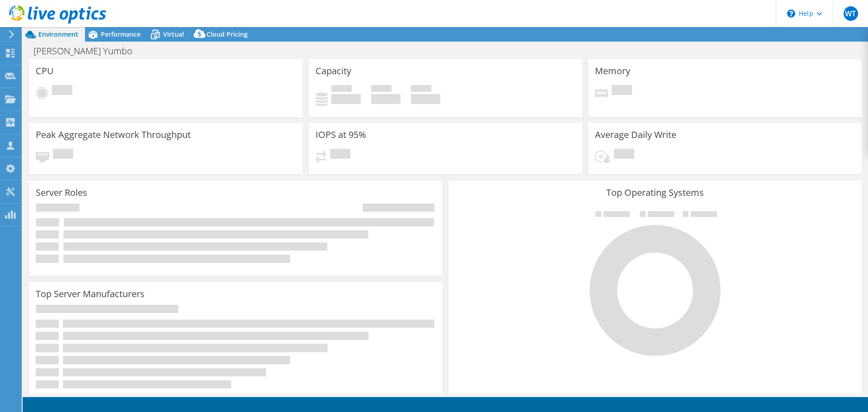  I want to click on span: Used, so click(341, 90).